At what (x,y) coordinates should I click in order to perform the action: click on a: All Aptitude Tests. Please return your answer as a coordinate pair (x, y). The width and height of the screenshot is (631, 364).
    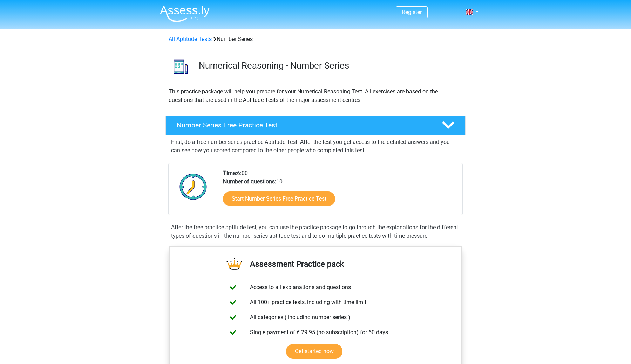
    Looking at the image, I should click on (190, 39).